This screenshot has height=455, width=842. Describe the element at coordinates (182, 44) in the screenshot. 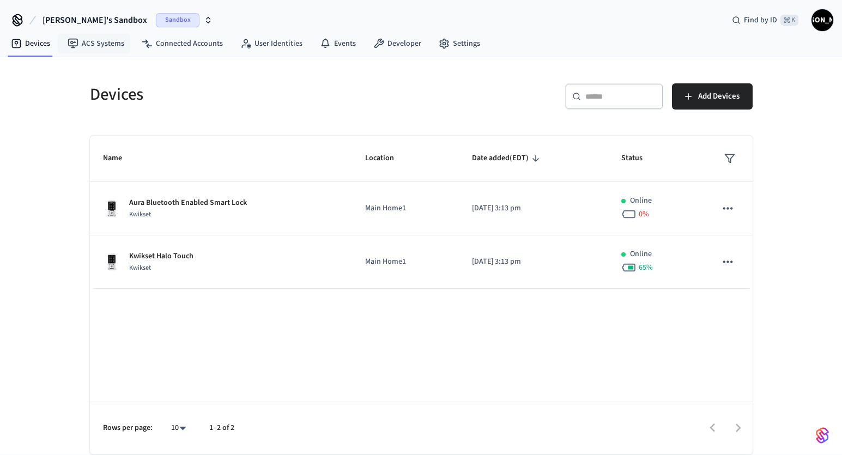

I see `a: Connected Accounts` at that location.